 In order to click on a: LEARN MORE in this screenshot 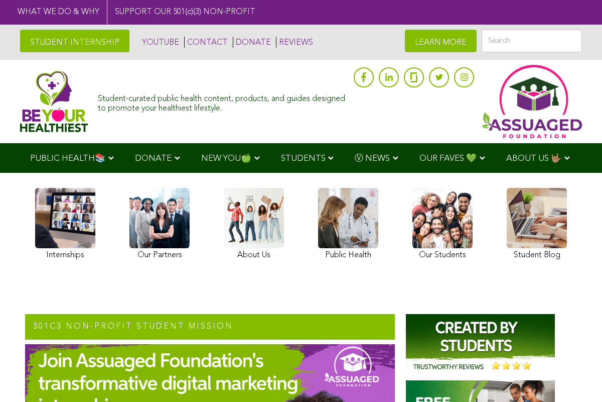, I will do `click(441, 41)`.